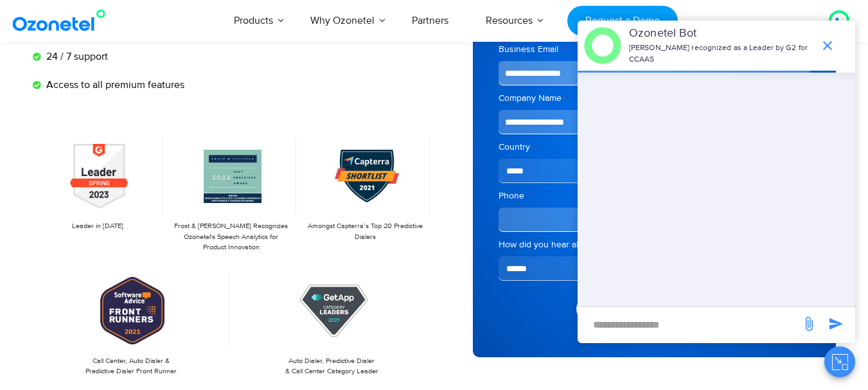  What do you see at coordinates (131, 366) in the screenshot?
I see `p: Call Center, Auto Dialer & Predictive Dialer Front Runner` at bounding box center [131, 366].